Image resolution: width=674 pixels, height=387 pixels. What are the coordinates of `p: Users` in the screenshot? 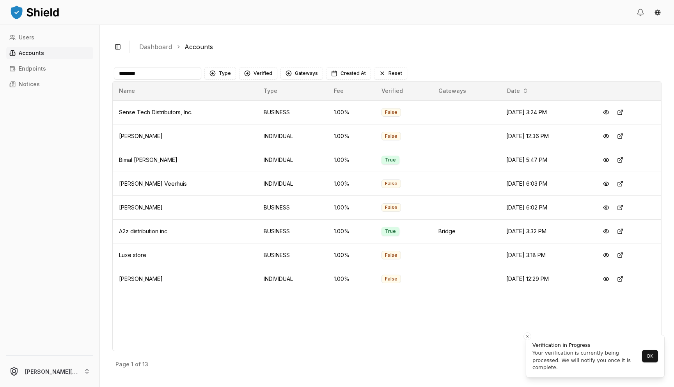 It's located at (27, 37).